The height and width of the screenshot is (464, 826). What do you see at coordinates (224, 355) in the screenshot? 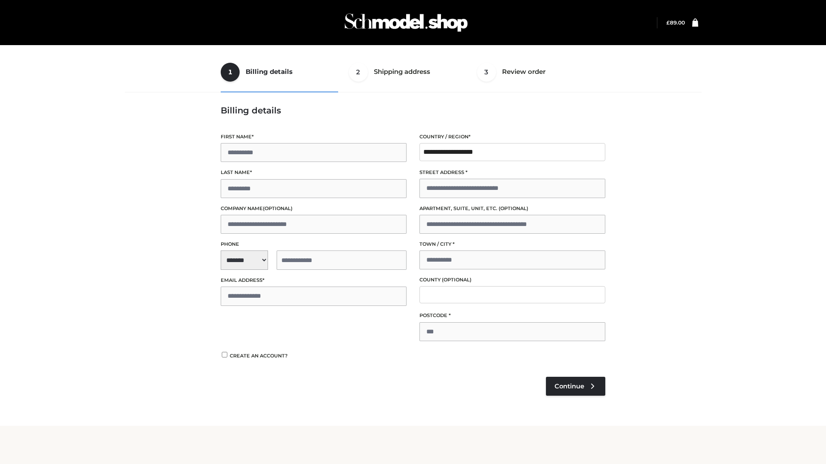
I see `input: Create an account?` at bounding box center [224, 355].